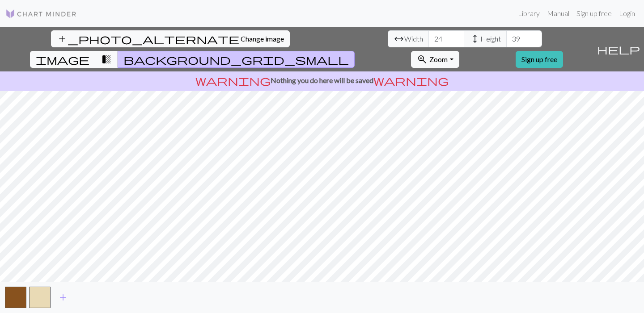  I want to click on span: add_photo_alternate, so click(148, 39).